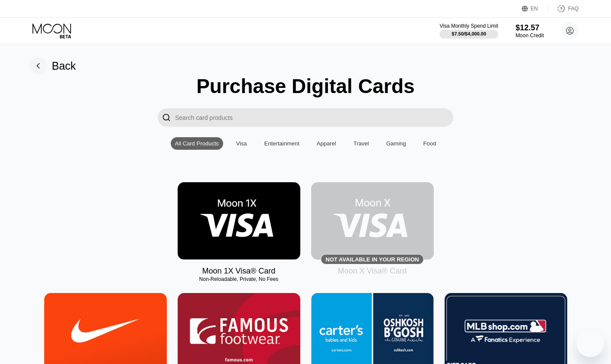  What do you see at coordinates (429, 144) in the screenshot?
I see `div: Food` at bounding box center [429, 144].